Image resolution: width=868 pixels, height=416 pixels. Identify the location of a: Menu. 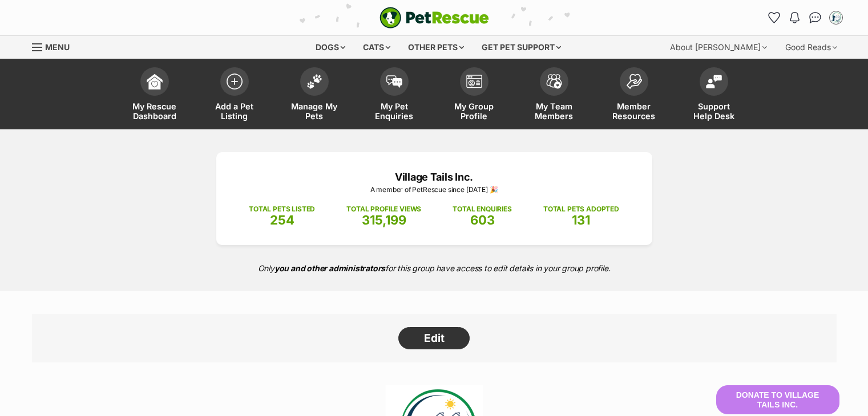
(55, 46).